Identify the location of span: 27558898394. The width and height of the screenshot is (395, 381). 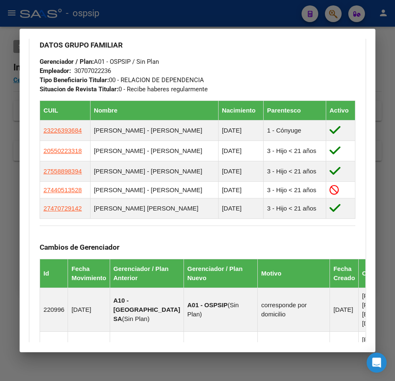
(63, 171).